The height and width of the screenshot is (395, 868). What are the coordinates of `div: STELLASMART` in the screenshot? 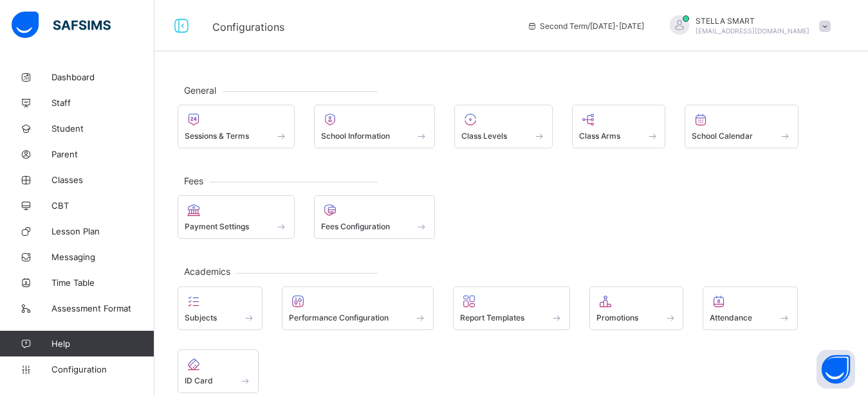 It's located at (747, 26).